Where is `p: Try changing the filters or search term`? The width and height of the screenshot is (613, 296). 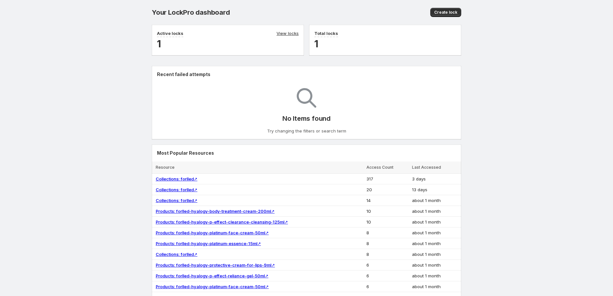
p: Try changing the filters or search term is located at coordinates (307, 131).